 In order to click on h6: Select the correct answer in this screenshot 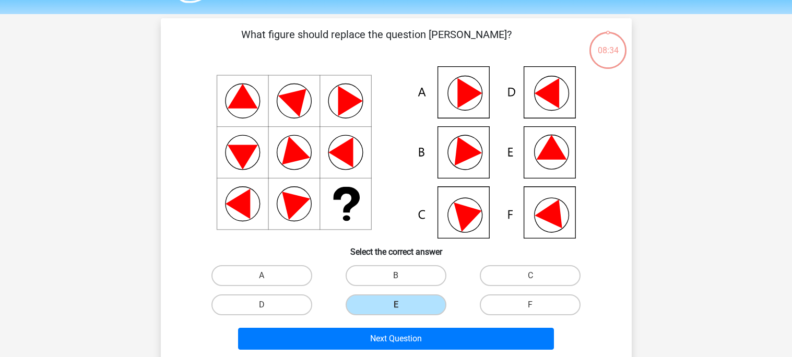, I will do `click(396, 247)`.